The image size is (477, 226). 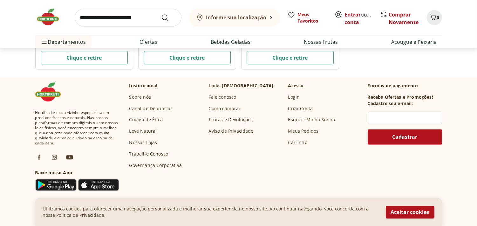 I want to click on p: Utilizamos cookies para oferecer uma navegação personalizada e melhorar sua experiencia no nosso ..., so click(x=211, y=212).